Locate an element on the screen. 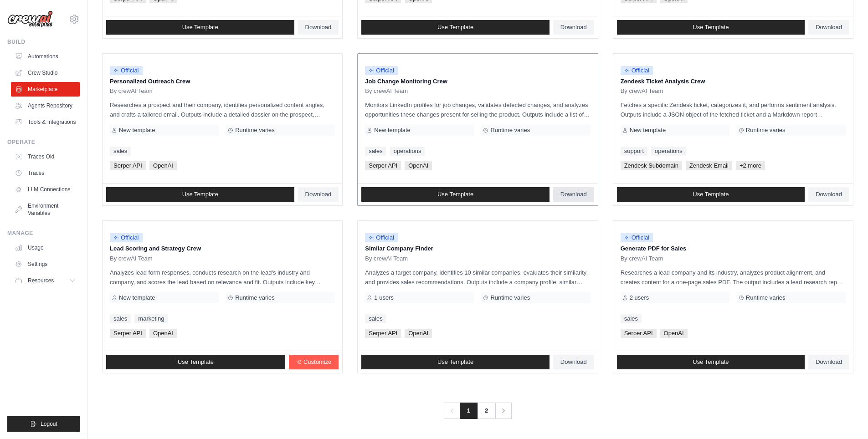 This screenshot has height=439, width=868. p: Analyzes a target company, identifies 10 similar companies, evaluates their similarity, and provi... is located at coordinates (477, 278).